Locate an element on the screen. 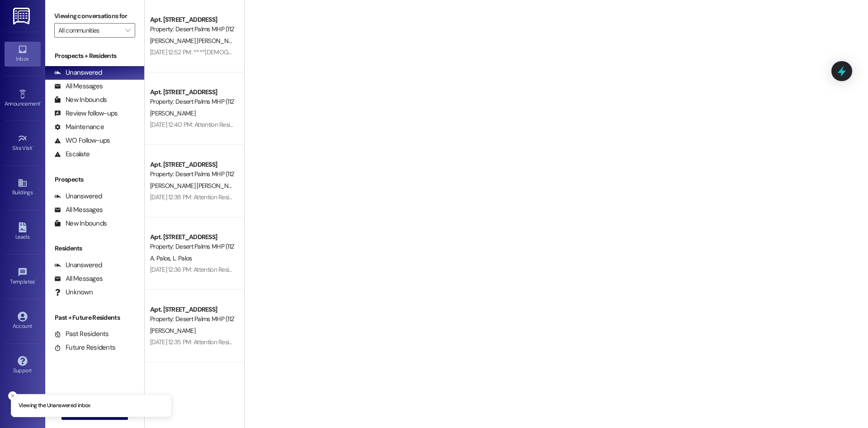  div: Review follow-ups is located at coordinates (86, 113).